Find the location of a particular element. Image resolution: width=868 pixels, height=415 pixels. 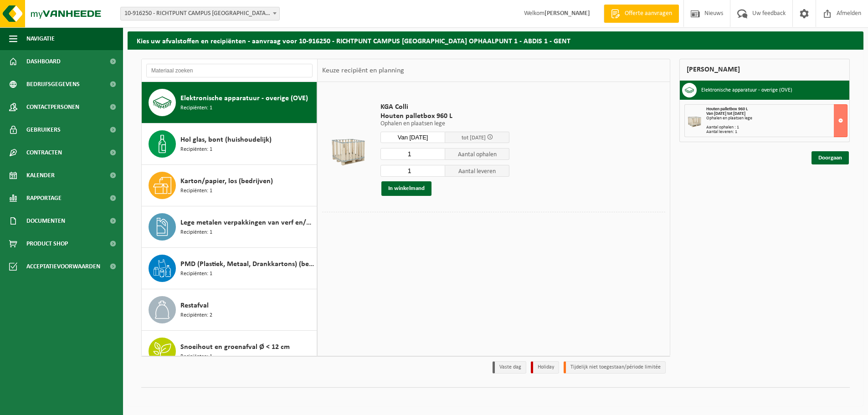

a: Offerte aanvragen is located at coordinates (641, 13).